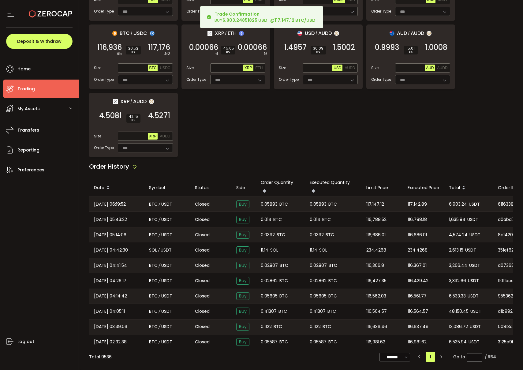  What do you see at coordinates (237, 14) in the screenshot?
I see `b: Trade Confirmation` at bounding box center [237, 14].